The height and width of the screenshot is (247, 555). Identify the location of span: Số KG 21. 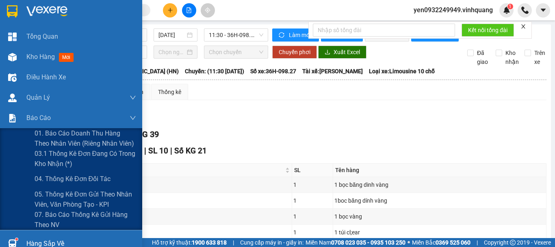
(191, 150).